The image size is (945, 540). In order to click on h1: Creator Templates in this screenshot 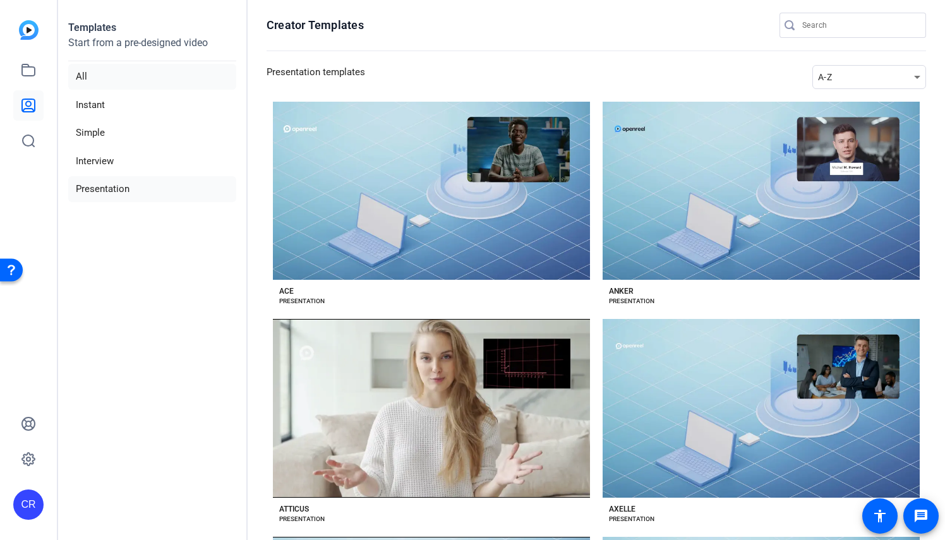, I will do `click(315, 25)`.